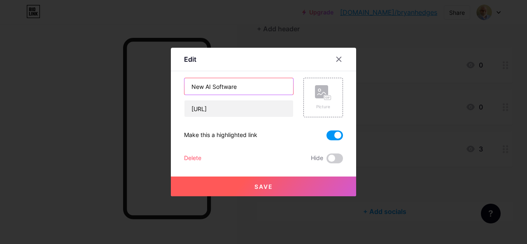 The width and height of the screenshot is (527, 244). I want to click on div: Delete, so click(193, 158).